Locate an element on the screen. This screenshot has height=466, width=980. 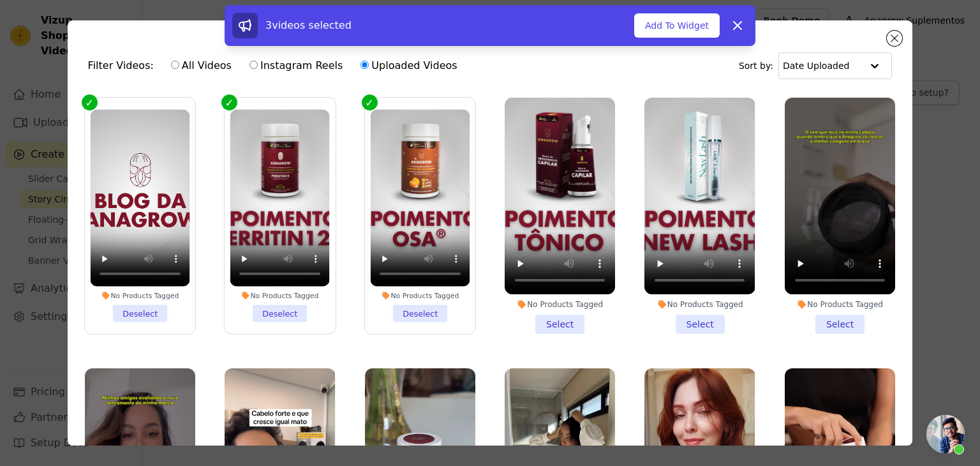
div: Sort by: is located at coordinates (815, 66).